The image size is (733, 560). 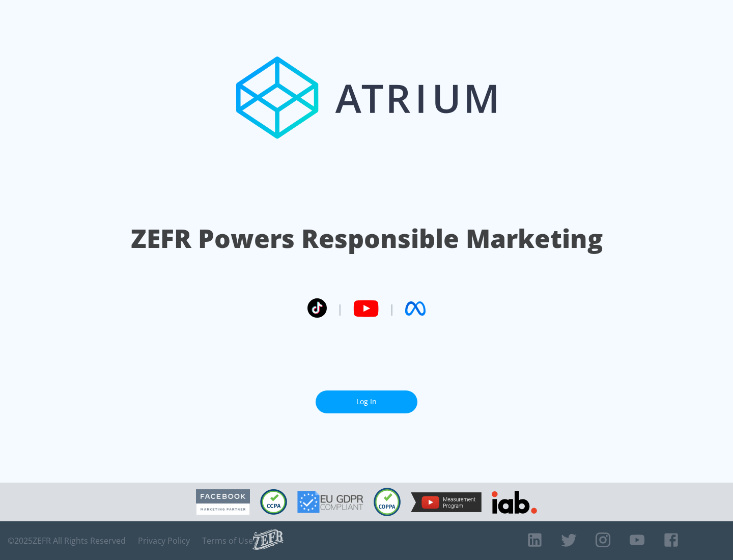 I want to click on img: CCPA Compliant, so click(x=273, y=502).